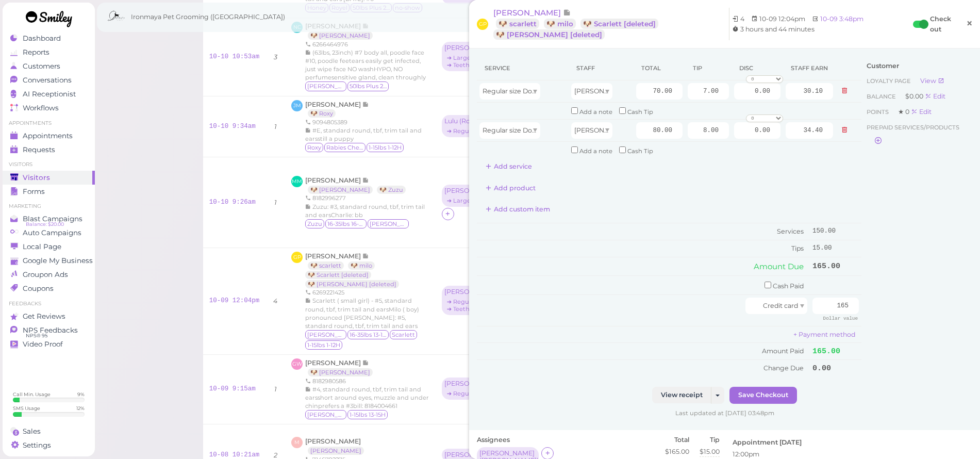  What do you see at coordinates (26, 408) in the screenshot?
I see `div: SMS Usage` at bounding box center [26, 408].